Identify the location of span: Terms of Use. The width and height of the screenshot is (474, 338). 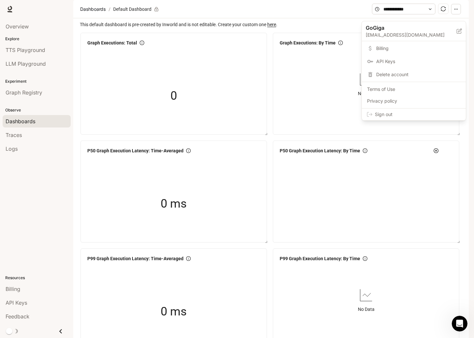
(413, 89).